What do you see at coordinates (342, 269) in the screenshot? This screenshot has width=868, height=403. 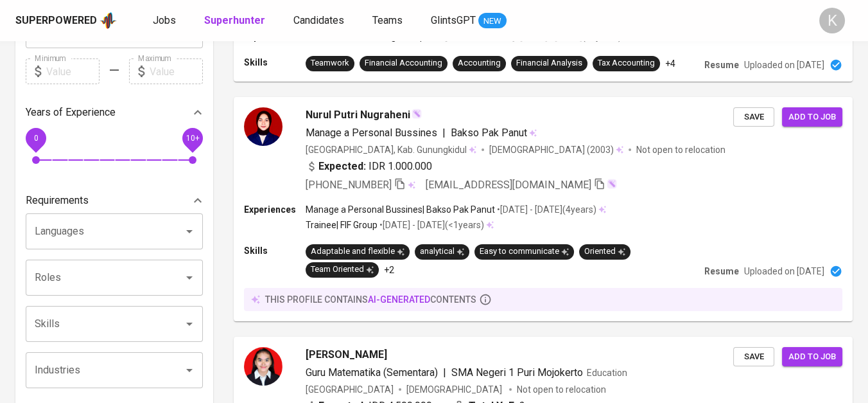 I see `div: Team Oriented` at bounding box center [342, 269].